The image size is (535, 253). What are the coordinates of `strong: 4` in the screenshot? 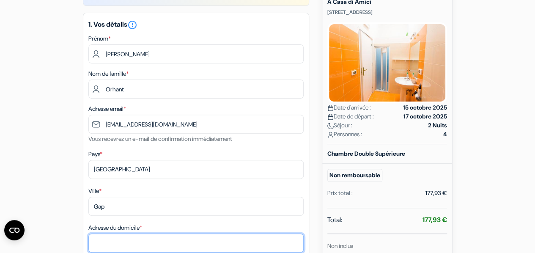 It's located at (445, 134).